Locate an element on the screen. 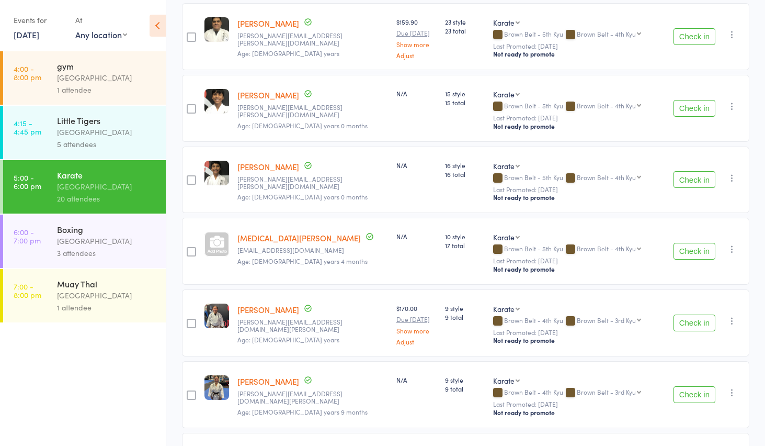  div: $159.90 is located at coordinates (416, 38).